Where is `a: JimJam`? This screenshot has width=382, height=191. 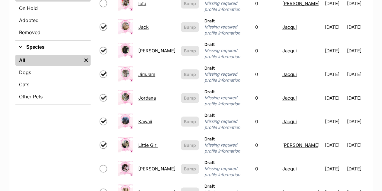 a: JimJam is located at coordinates (147, 74).